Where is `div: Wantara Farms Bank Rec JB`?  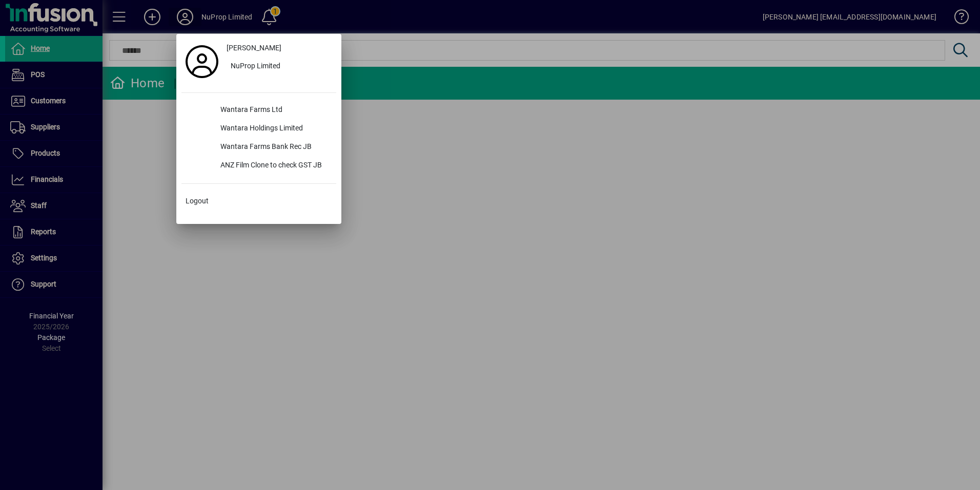
div: Wantara Farms Bank Rec JB is located at coordinates (274, 147).